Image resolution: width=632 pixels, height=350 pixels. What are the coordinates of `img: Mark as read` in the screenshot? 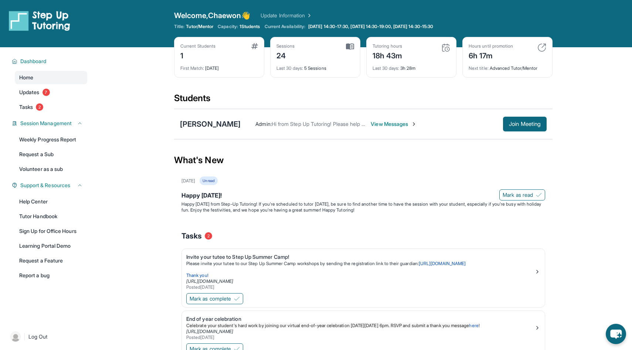 It's located at (539, 195).